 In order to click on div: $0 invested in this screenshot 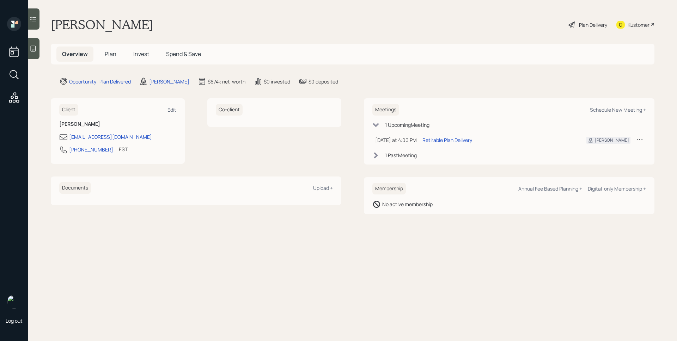, I will do `click(277, 81)`.